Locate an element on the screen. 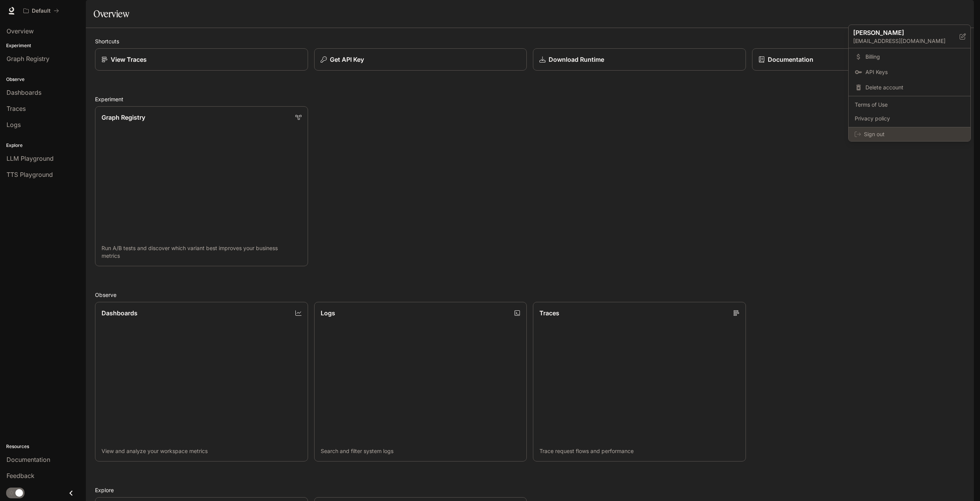  span: Delete account is located at coordinates (915, 87).